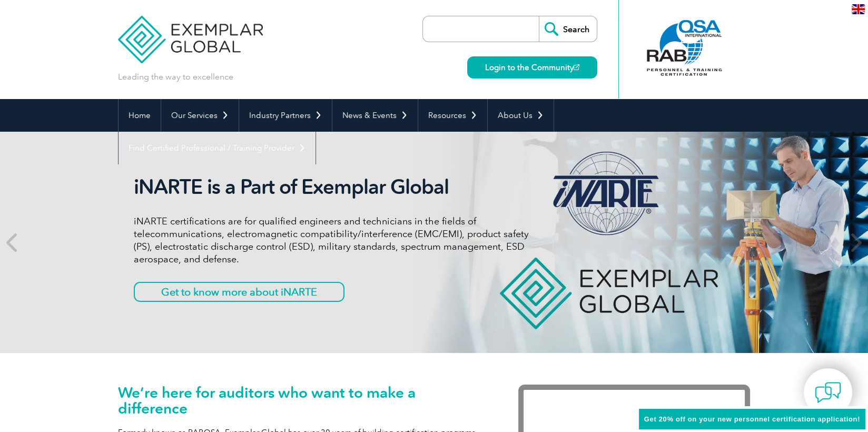 The image size is (868, 432). Describe the element at coordinates (303, 400) in the screenshot. I see `h1: We’re here for auditors who want to make a difference` at that location.